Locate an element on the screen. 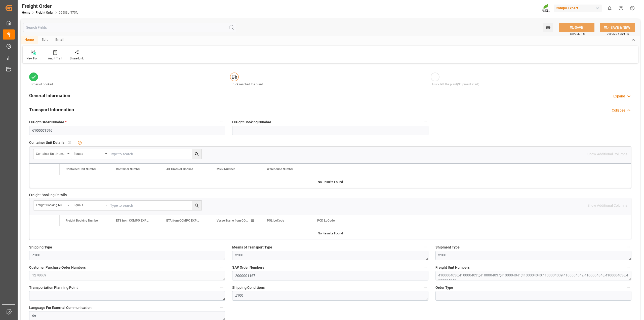 Image resolution: width=644 pixels, height=320 pixels. span: Container Unit Details is located at coordinates (47, 142).